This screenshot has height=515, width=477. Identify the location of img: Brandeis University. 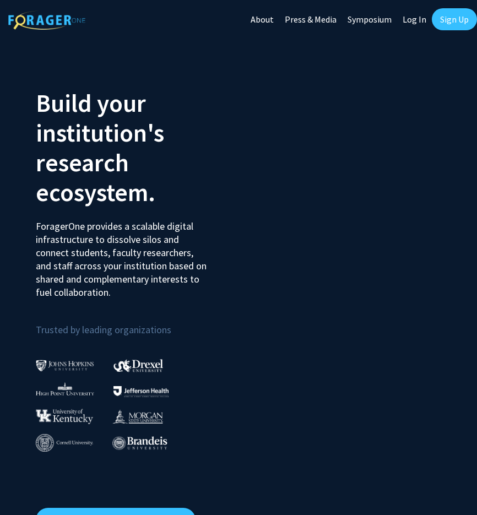
(140, 443).